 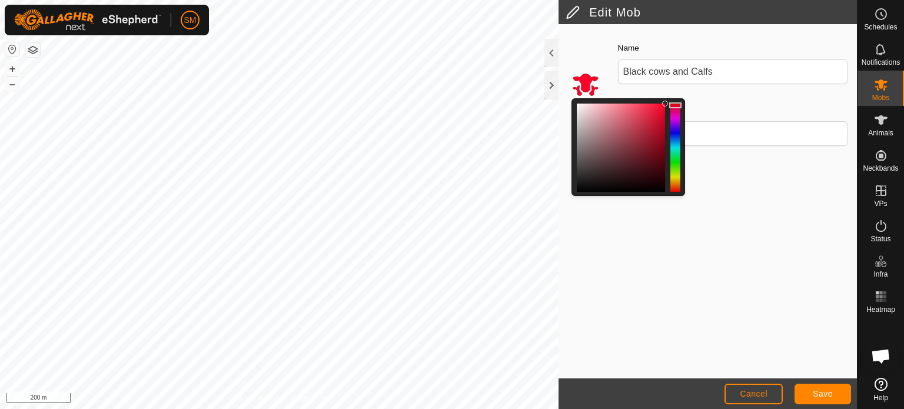 I want to click on a: Privacy Policy, so click(x=255, y=399).